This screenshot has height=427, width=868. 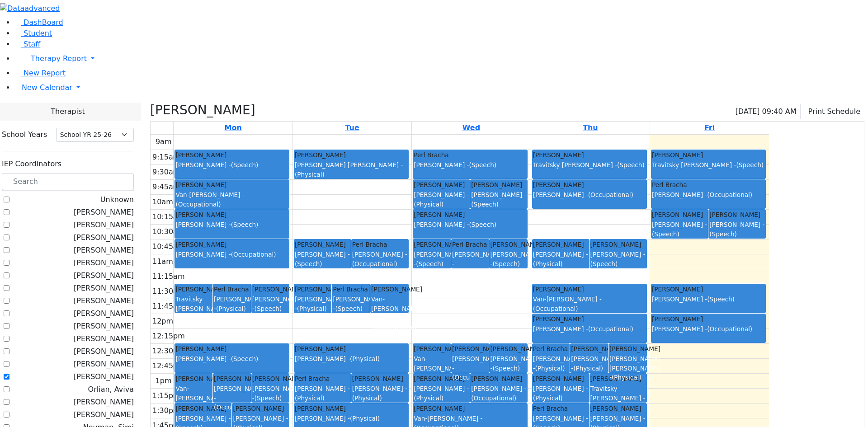 I want to click on div: 12pm, so click(x=163, y=321).